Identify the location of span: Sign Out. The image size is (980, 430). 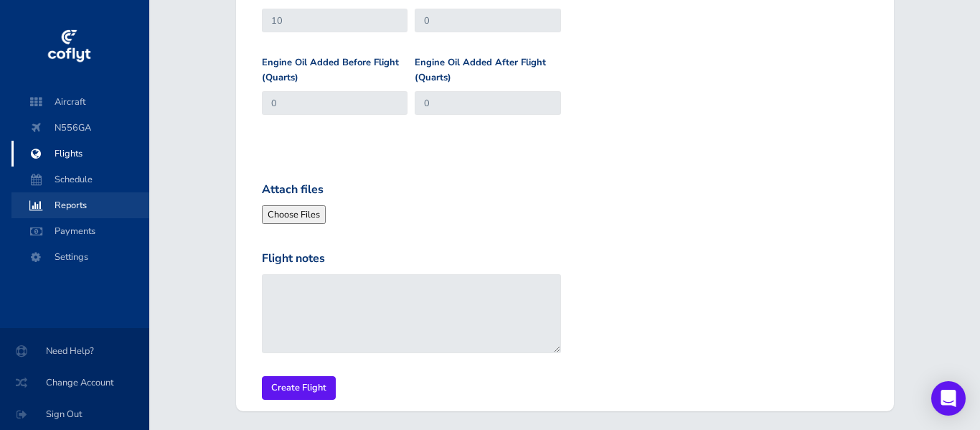
(75, 414).